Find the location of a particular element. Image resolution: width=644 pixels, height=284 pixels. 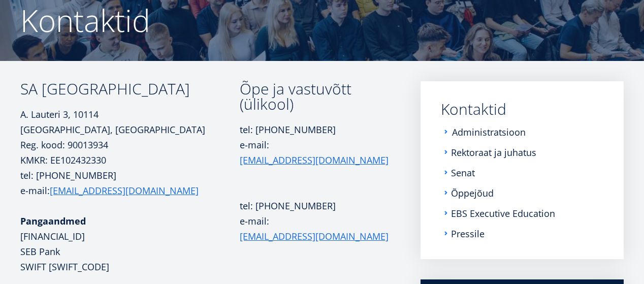

p: e-mail: is located at coordinates (315, 229).